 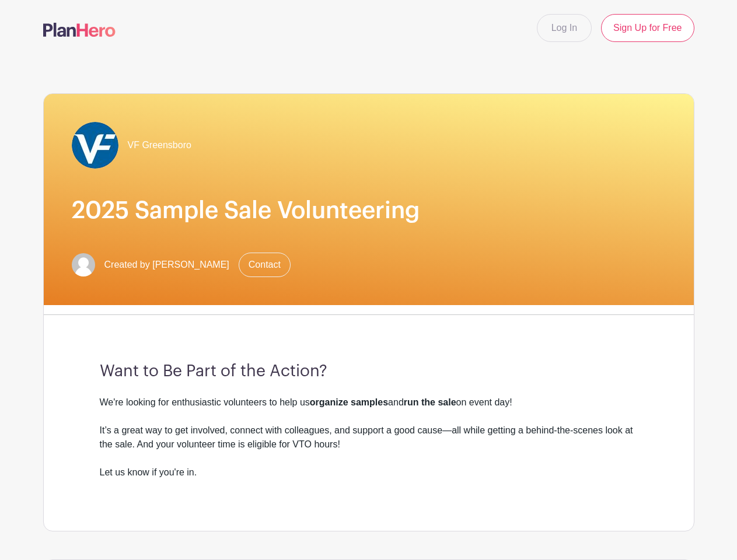 What do you see at coordinates (95, 145) in the screenshot?
I see `img: VF_Icon_FullColor_CMYK-small.jpg` at bounding box center [95, 145].